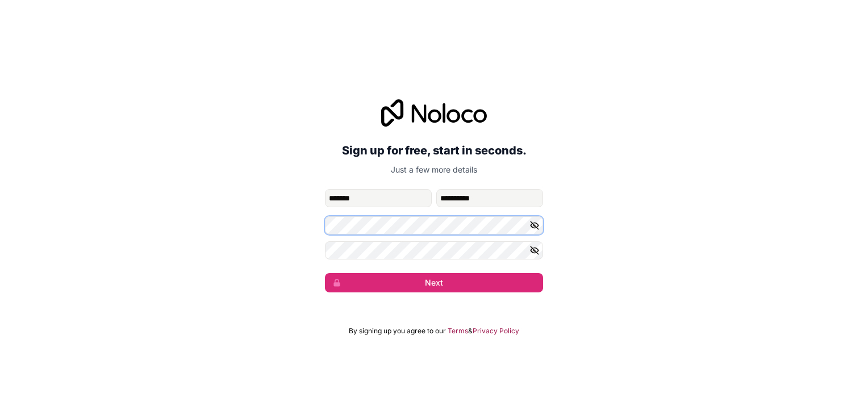 The image size is (868, 419). I want to click on h2: Sign up for free, start in seconds., so click(434, 151).